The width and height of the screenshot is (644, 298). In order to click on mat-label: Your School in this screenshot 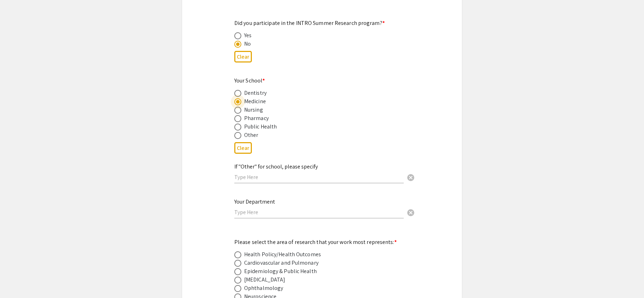, I will do `click(249, 80)`.